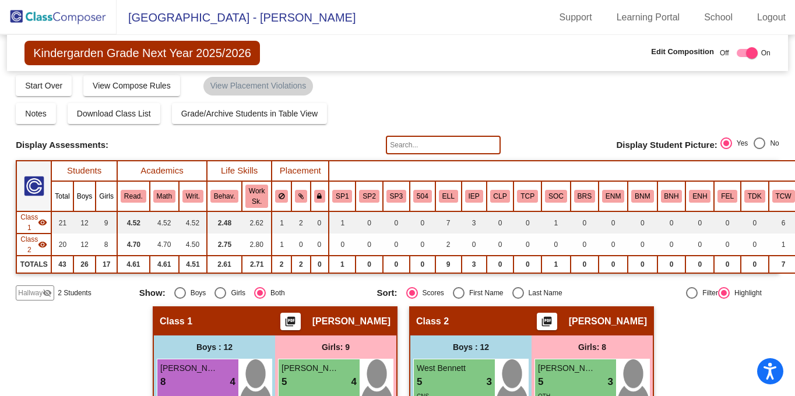  I want to click on mat-chip: View Placement Violations, so click(258, 86).